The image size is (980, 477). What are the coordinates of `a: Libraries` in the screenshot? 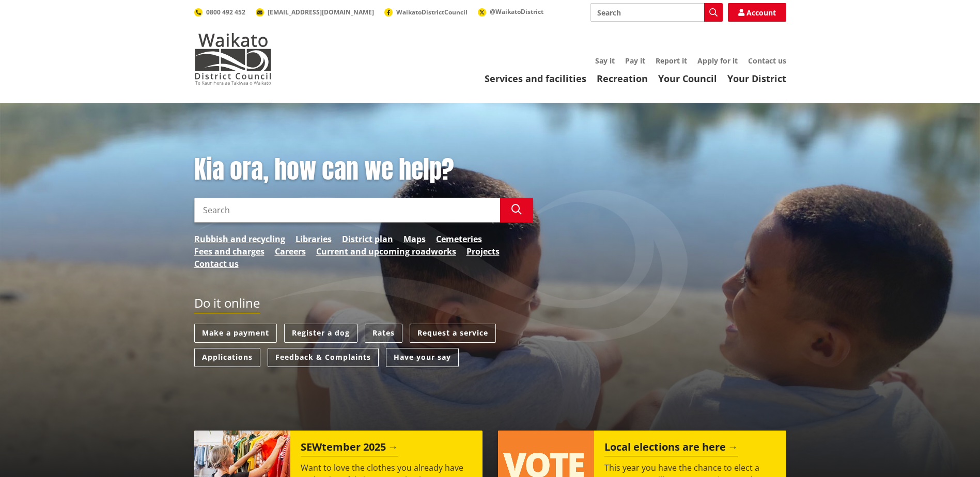 It's located at (313, 239).